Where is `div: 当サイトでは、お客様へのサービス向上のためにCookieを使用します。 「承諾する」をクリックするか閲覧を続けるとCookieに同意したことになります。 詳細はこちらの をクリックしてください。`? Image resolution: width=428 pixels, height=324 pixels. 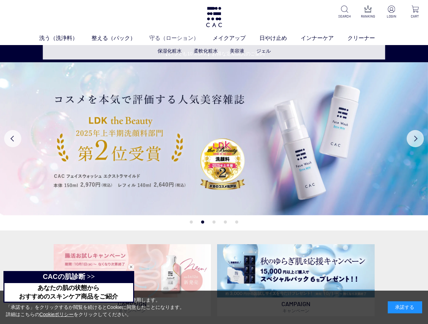 div: 当サイトでは、お客様へのサービス向上のためにCookieを使用します。 「承諾する」をクリックするか閲覧を続けるとCookieに同意したことになります。 詳細はこちらの をクリックしてください。 is located at coordinates (95, 307).